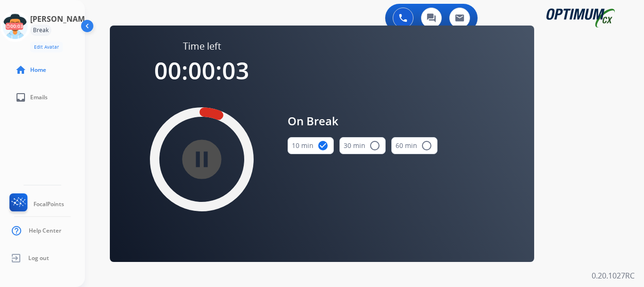  What do you see at coordinates (202, 159) in the screenshot?
I see `mat-icon: pause_circle_filled` at bounding box center [202, 159].